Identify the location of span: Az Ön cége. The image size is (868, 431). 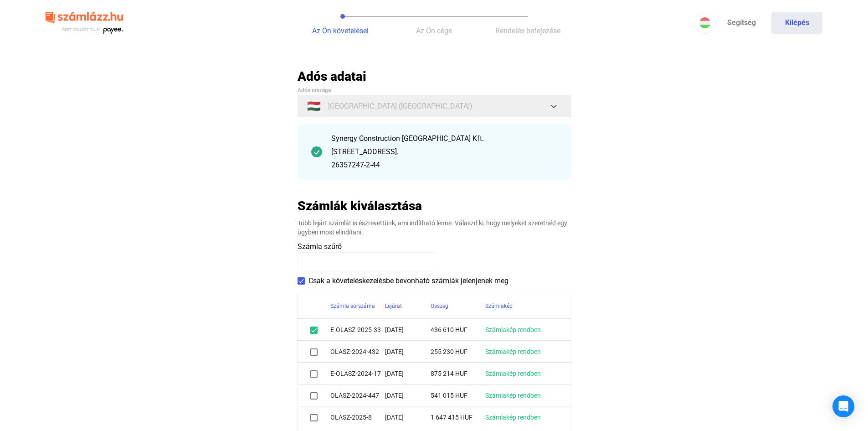
(434, 31).